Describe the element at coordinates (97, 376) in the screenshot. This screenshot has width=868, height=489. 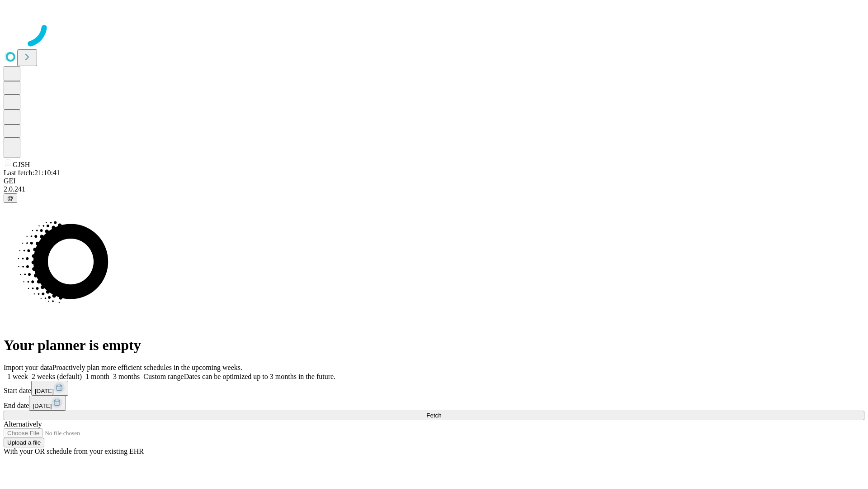
I see `span: 1 month` at that location.